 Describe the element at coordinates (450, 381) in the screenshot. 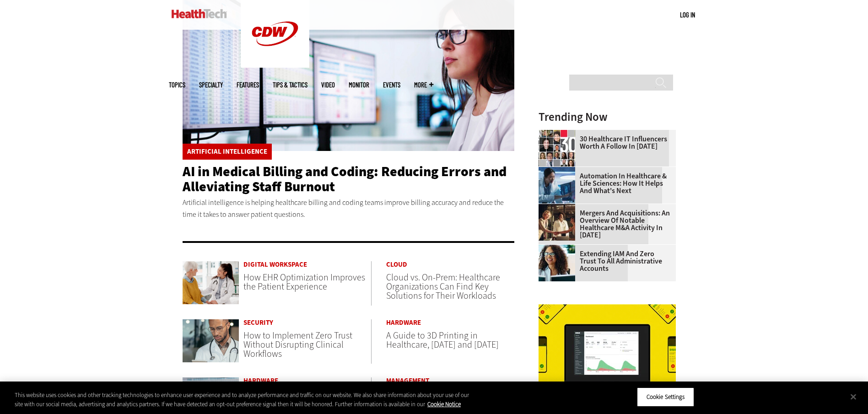

I see `a: Management` at that location.